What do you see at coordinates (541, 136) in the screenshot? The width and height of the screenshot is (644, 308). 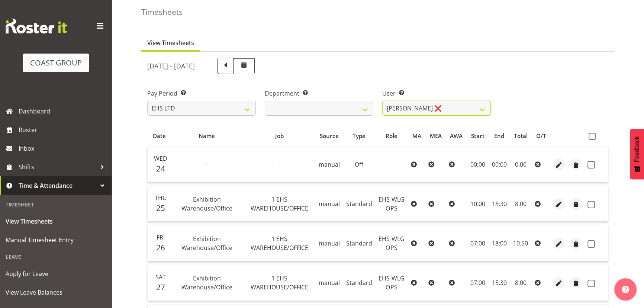 I see `span: O/T` at bounding box center [541, 136].